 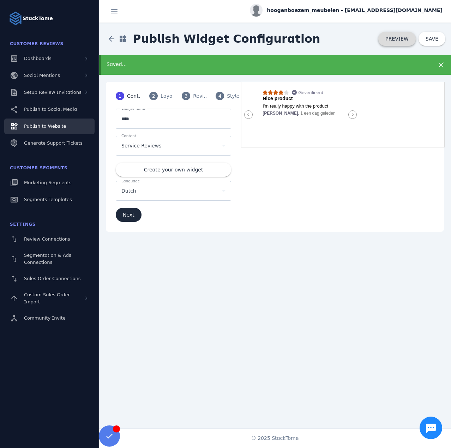 I want to click on div: Layout, so click(x=169, y=96).